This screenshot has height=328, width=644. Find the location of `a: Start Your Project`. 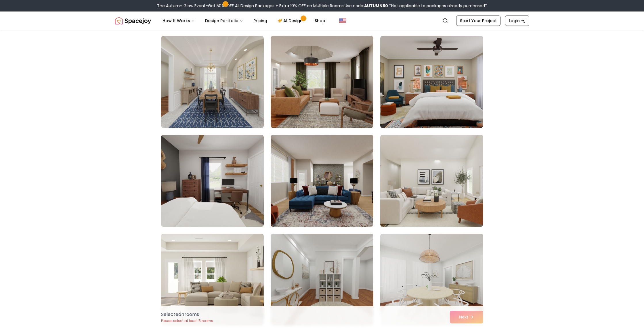

a: Start Your Project is located at coordinates (478, 20).